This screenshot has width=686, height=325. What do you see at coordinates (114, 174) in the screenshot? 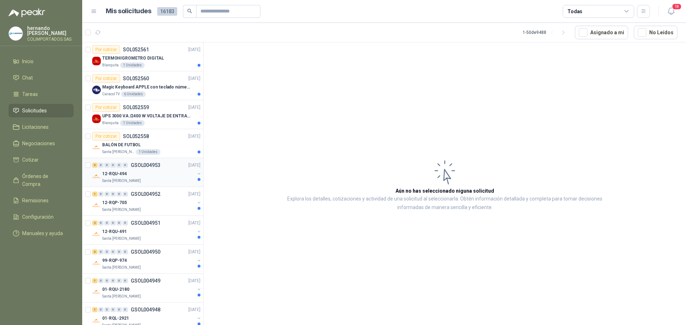
I see `p: 12-RQU-494` at bounding box center [114, 174].